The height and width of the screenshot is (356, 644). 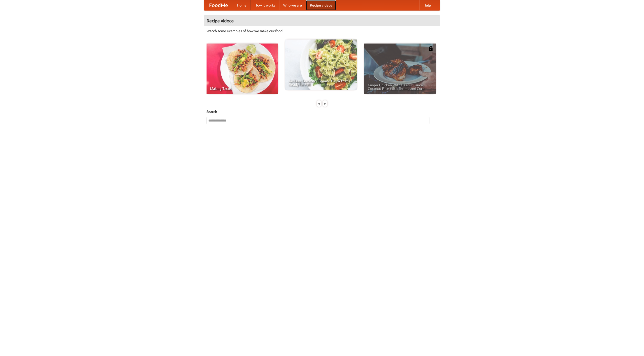 I want to click on a: An Easy, Summery Tomato Pasta That's Ready for Fall, so click(x=321, y=65).